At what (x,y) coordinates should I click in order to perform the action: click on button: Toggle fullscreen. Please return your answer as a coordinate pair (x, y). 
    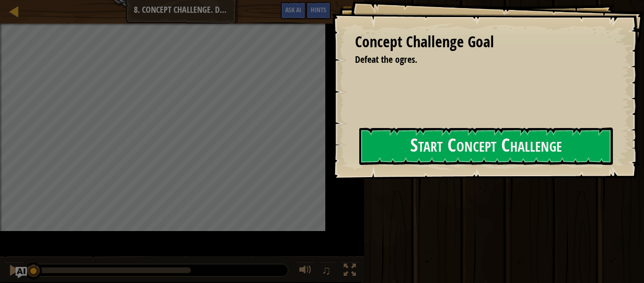
    Looking at the image, I should click on (350, 271).